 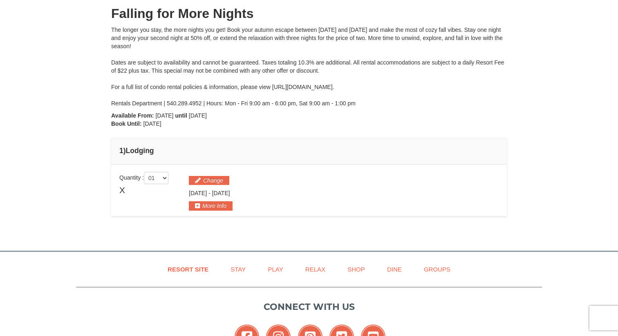 I want to click on button: More Info, so click(x=210, y=206).